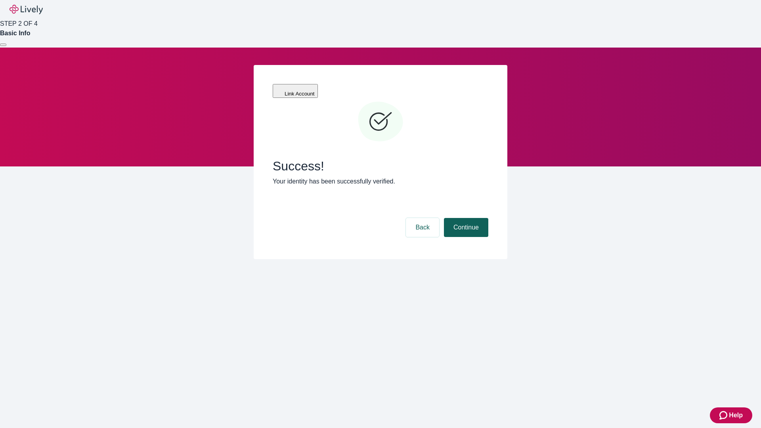  I want to click on svg: Checkmark icon, so click(381, 122).